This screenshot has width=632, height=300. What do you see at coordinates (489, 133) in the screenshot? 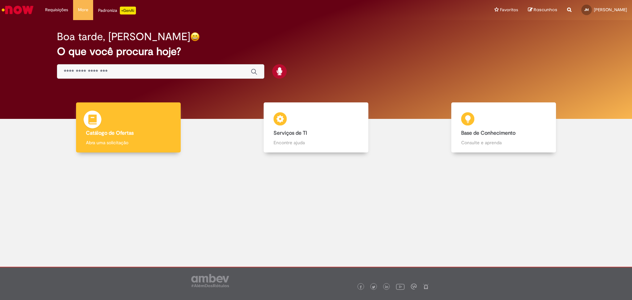
I see `b: Base de Conhecimento` at bounding box center [489, 133].